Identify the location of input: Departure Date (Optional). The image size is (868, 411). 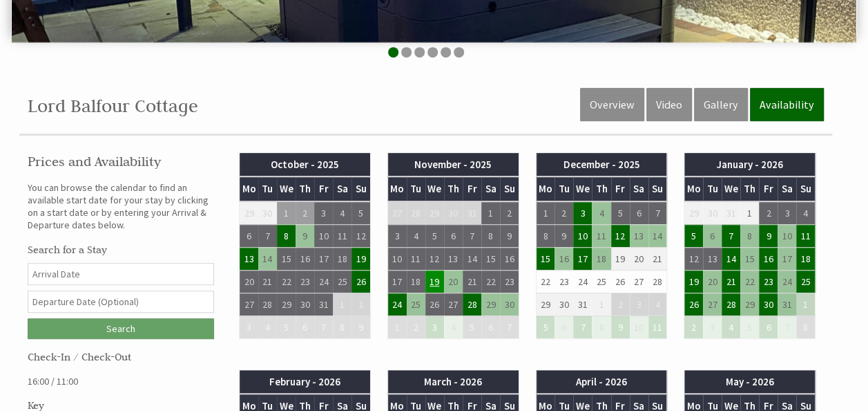
(121, 301).